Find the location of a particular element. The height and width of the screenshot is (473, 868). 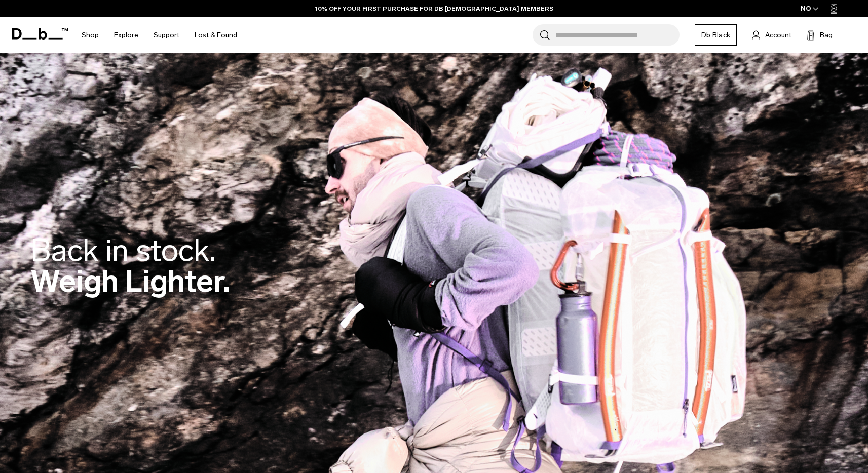

a: Db Black is located at coordinates (715, 35).